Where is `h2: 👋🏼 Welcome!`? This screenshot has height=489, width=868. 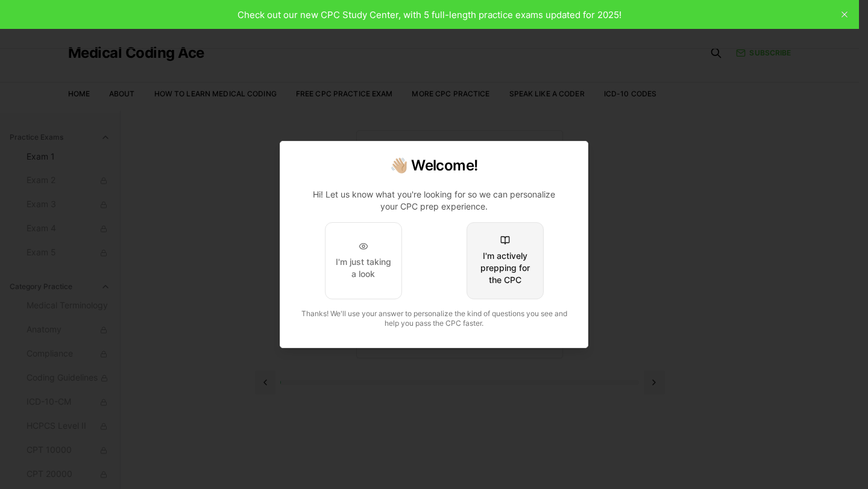
h2: 👋🏼 Welcome! is located at coordinates (434, 165).